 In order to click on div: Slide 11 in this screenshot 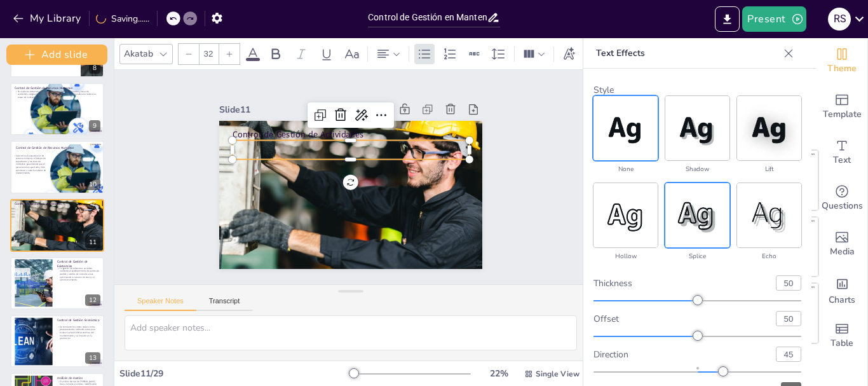, I will do `click(289, 102)`.